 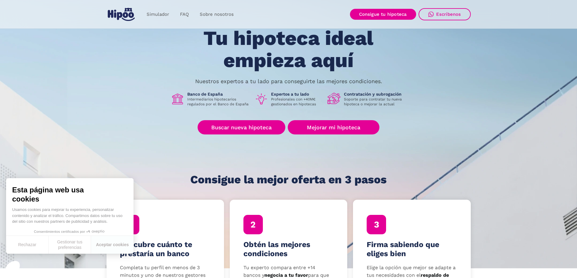 I want to click on a: home, so click(x=121, y=14).